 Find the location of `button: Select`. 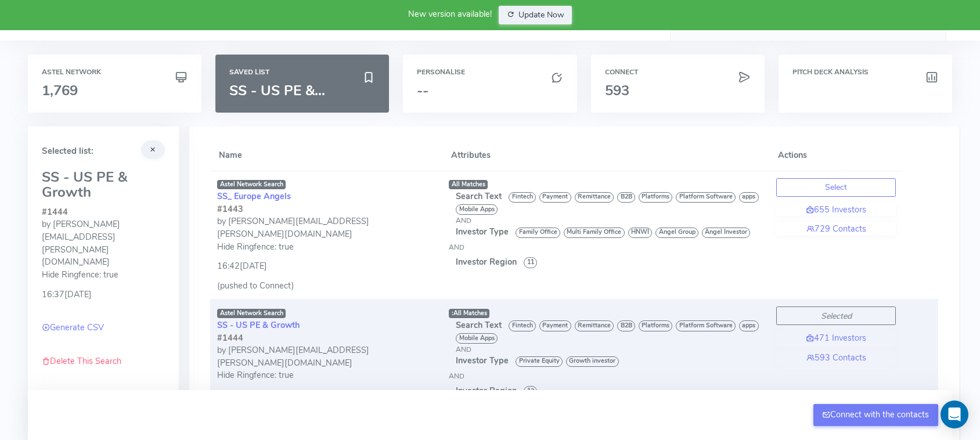

button: Select is located at coordinates (836, 188).